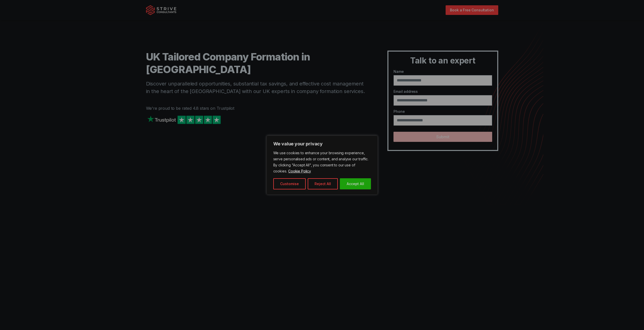 Image resolution: width=644 pixels, height=330 pixels. What do you see at coordinates (322, 165) in the screenshot?
I see `div: We value your privacy` at bounding box center [322, 165].